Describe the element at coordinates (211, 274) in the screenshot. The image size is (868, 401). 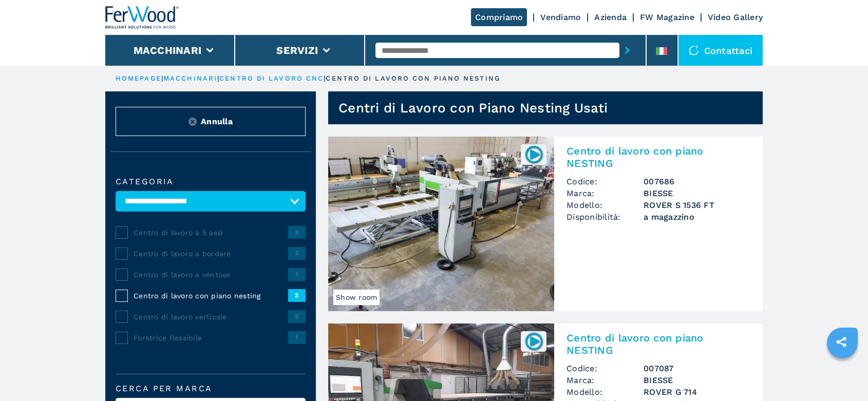
I see `span: Centro di lavoro a ventose` at that location.